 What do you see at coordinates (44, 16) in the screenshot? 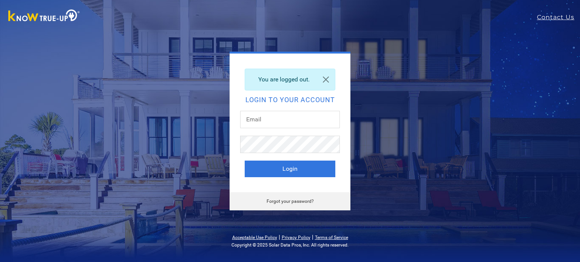
I see `img: Know True-Up` at bounding box center [44, 16].